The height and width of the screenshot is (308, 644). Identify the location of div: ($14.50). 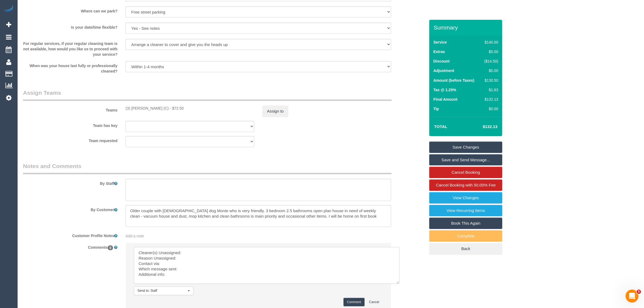
(491, 61).